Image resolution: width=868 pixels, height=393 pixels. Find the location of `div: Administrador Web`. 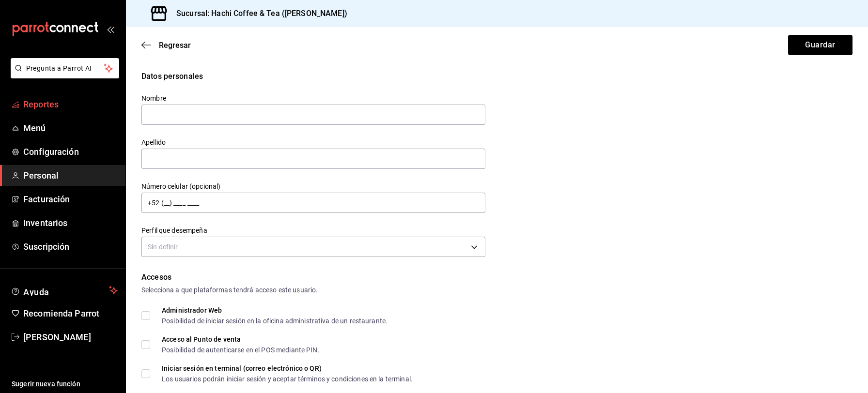

div: Administrador Web is located at coordinates (275, 310).